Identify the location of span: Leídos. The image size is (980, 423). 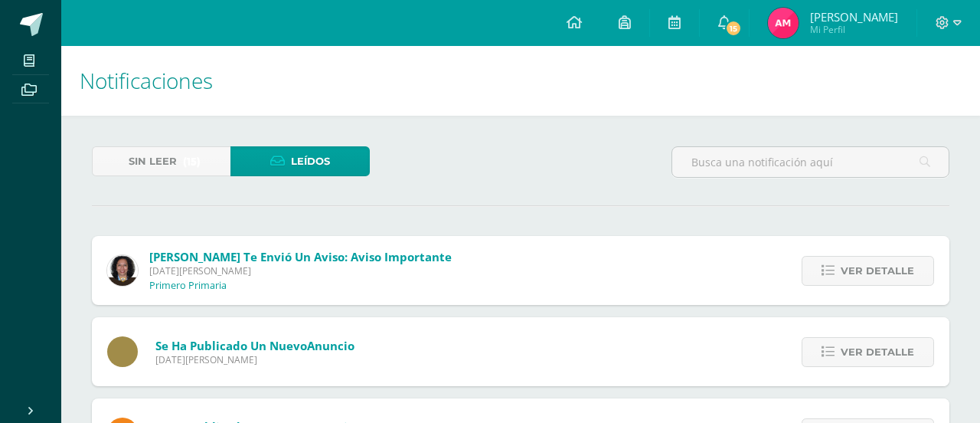
(310, 161).